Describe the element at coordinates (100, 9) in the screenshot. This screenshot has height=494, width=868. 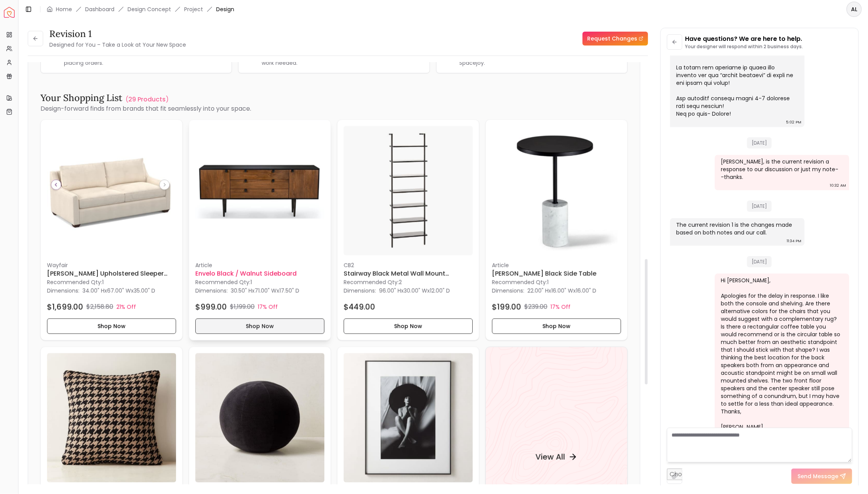
I see `a: Dashboard` at that location.